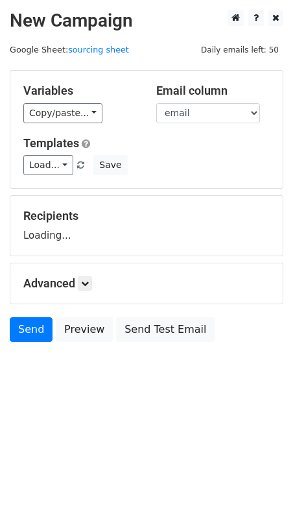  What do you see at coordinates (240, 50) in the screenshot?
I see `span: Daily emails left: 50` at bounding box center [240, 50].